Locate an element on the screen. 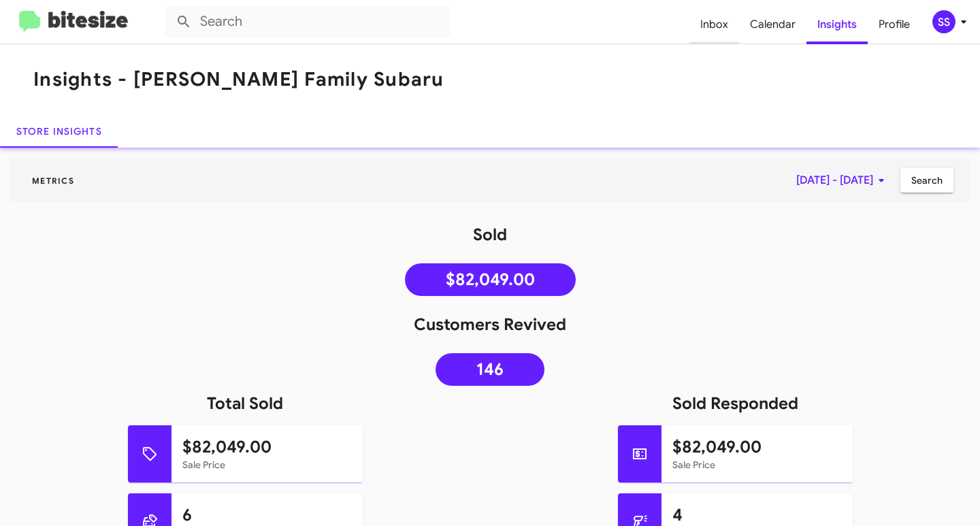 Image resolution: width=980 pixels, height=526 pixels. a: Insights is located at coordinates (838, 25).